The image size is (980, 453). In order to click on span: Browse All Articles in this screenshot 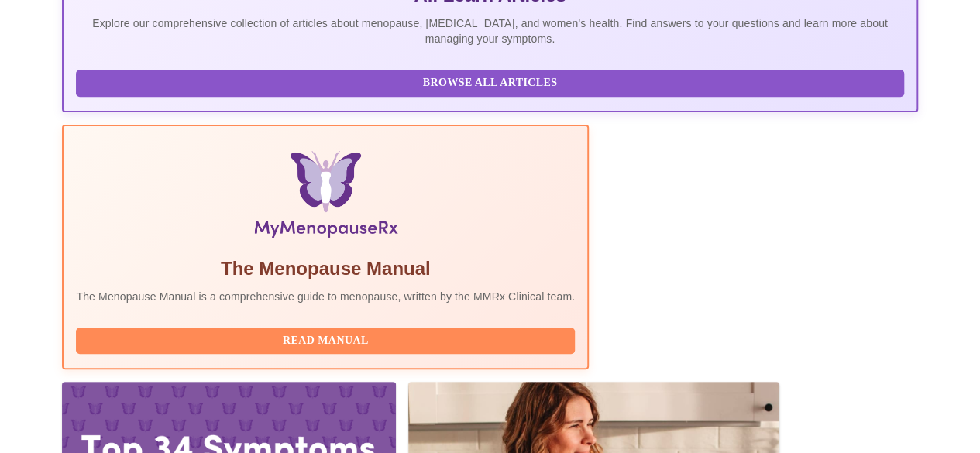, I will do `click(490, 82)`.